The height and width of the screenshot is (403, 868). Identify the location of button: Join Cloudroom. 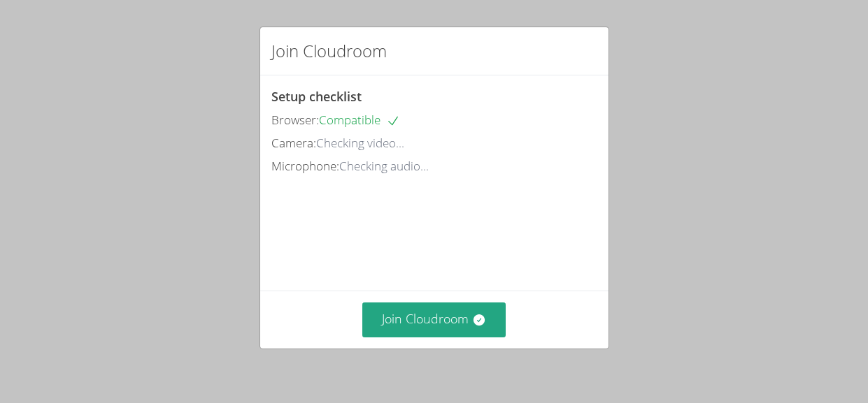
(434, 319).